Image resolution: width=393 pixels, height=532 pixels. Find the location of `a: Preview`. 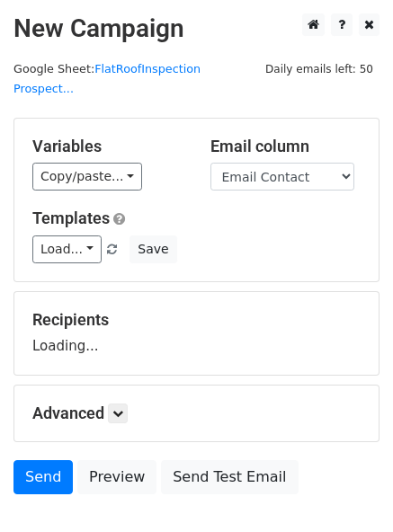

a: Preview is located at coordinates (116, 478).